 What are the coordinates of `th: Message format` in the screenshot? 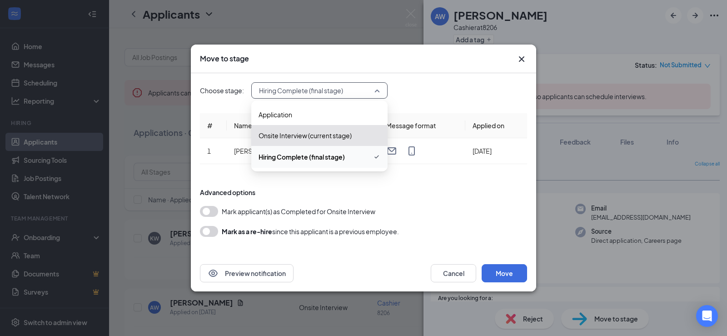 It's located at (422, 125).